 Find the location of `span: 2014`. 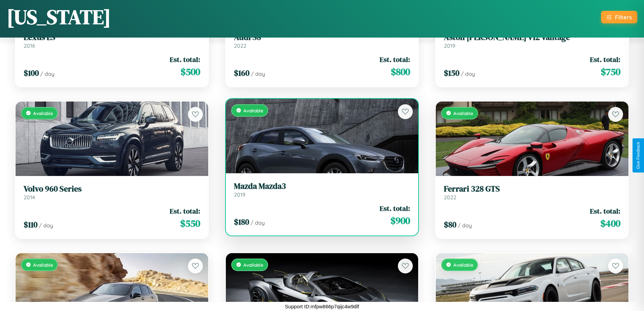

span: 2014 is located at coordinates (29, 197).